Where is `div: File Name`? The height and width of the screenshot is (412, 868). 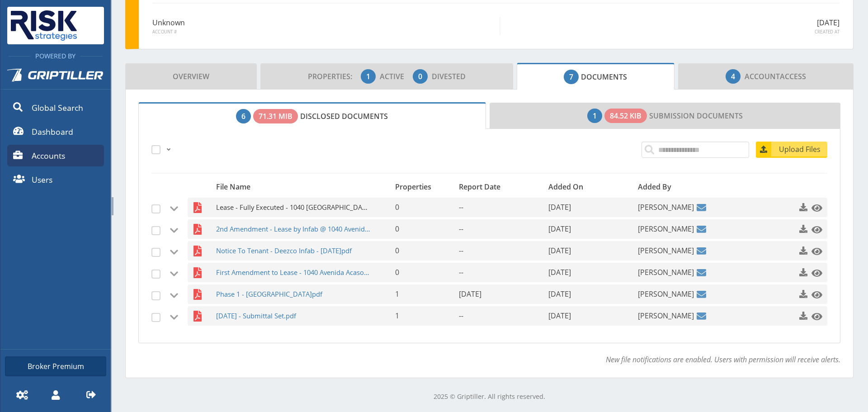 div: File Name is located at coordinates (303, 187).